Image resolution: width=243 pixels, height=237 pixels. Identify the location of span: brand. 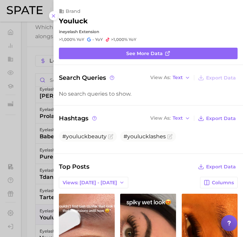
(73, 11).